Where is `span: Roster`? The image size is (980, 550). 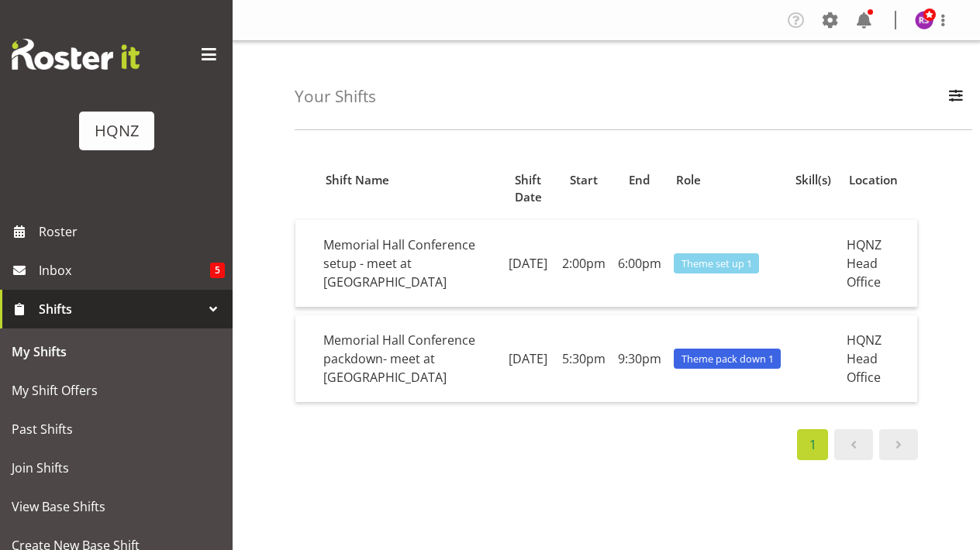
span: Roster is located at coordinates (132, 232).